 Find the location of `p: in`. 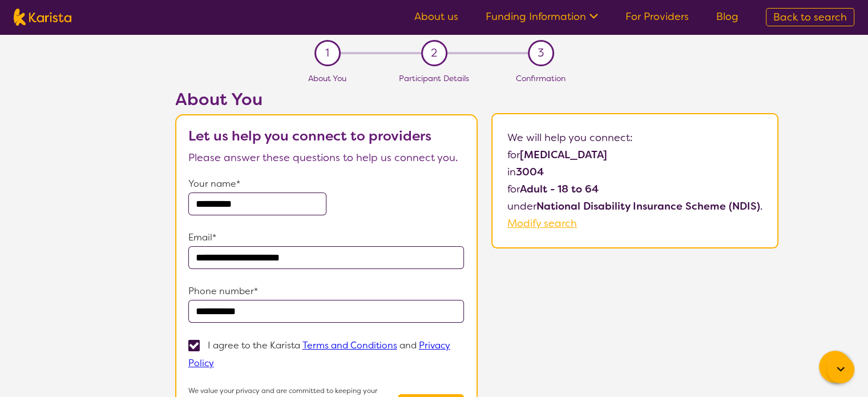

p: in is located at coordinates (635, 172).